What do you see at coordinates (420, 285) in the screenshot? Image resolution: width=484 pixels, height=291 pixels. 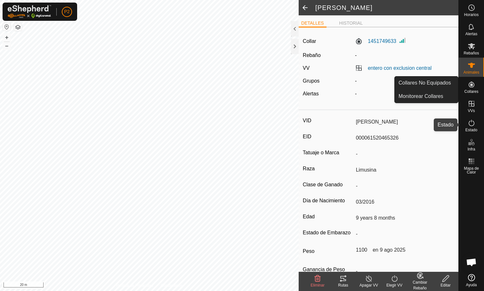 I see `div: Cambiar Rebaño` at bounding box center [420, 285].